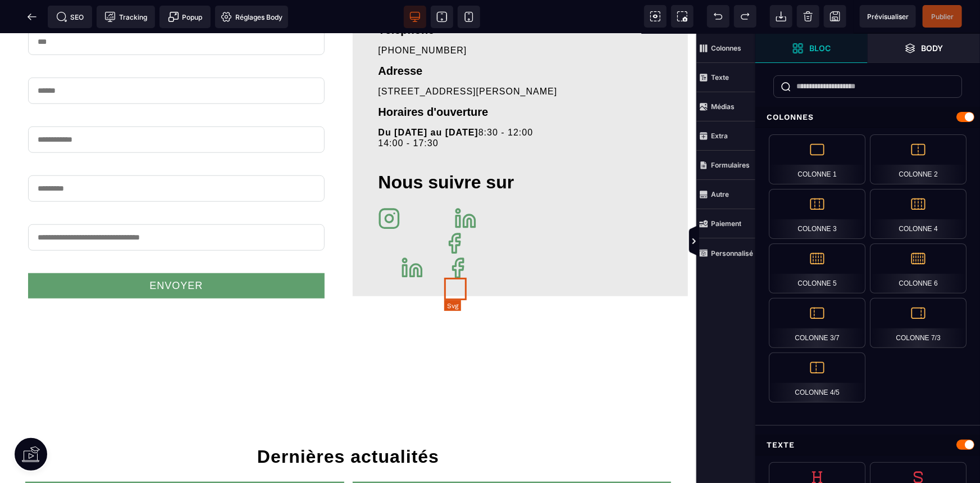 This screenshot has height=483, width=980. I want to click on span: Aperçu, so click(888, 17).